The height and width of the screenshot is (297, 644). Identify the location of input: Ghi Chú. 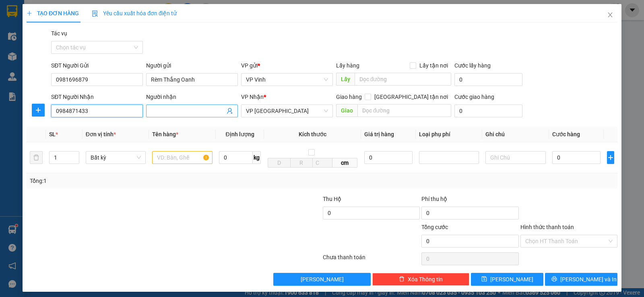
(516, 158).